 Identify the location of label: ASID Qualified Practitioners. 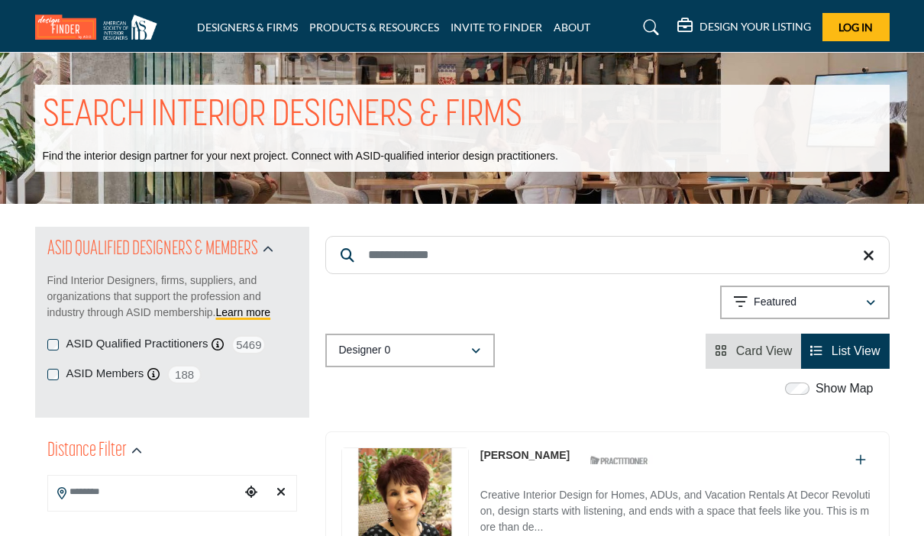
(137, 344).